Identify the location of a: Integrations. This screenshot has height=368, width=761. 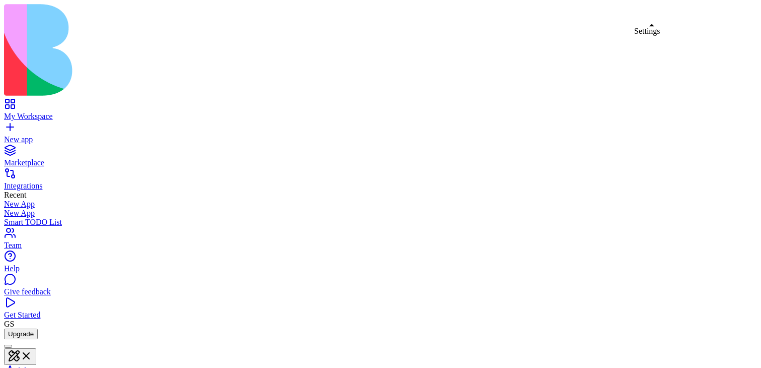
(381, 181).